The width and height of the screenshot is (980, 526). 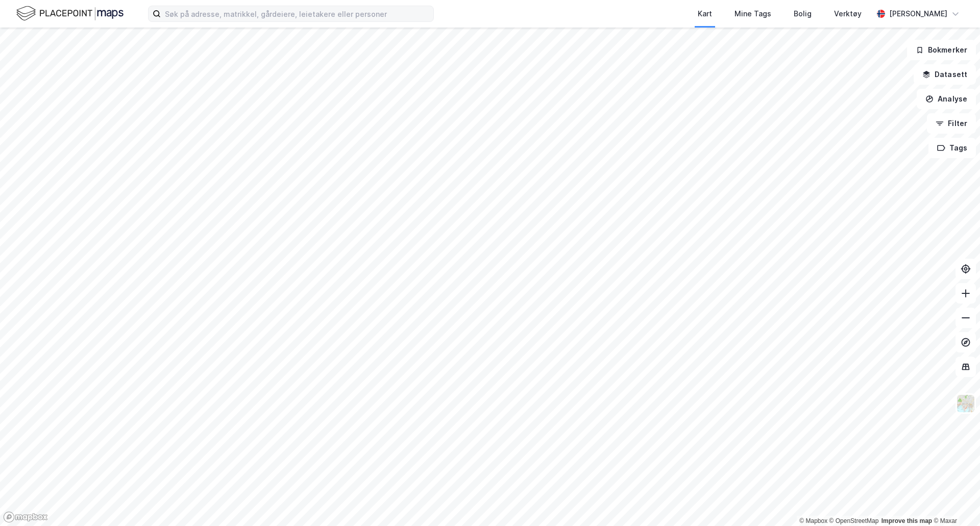 I want to click on img: logo.f888ab2527a4732fd821a326f86c7f29.svg, so click(x=70, y=13).